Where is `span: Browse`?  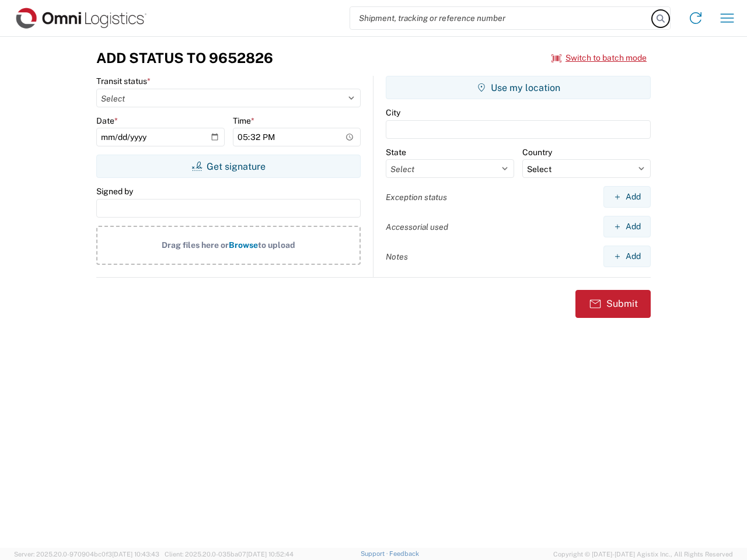
span: Browse is located at coordinates (243, 245).